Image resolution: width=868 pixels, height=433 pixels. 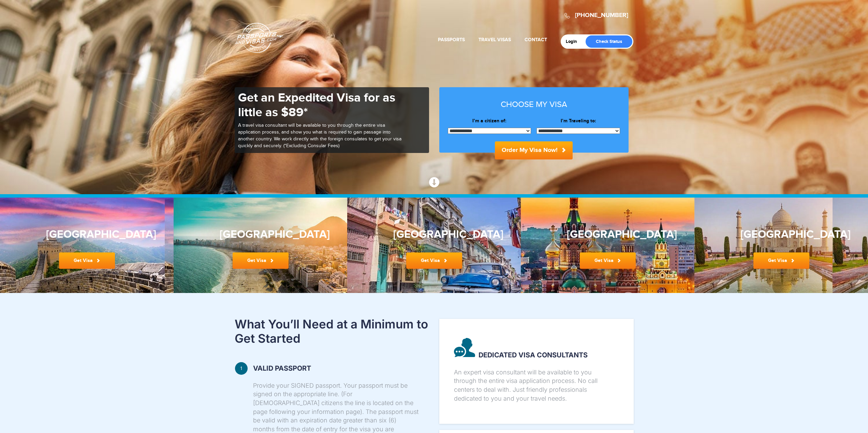 I want to click on a: Travel Visas, so click(x=494, y=40).